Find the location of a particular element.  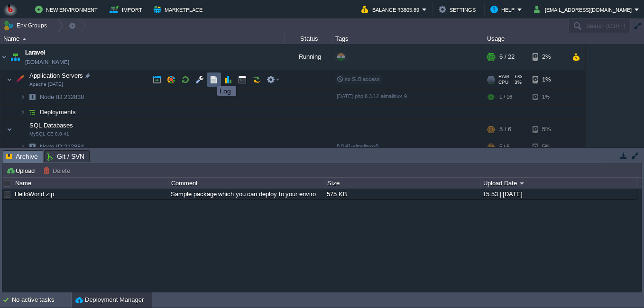

a: SQL DatabasesMySQL CE 8.0.41 is located at coordinates (51, 125).